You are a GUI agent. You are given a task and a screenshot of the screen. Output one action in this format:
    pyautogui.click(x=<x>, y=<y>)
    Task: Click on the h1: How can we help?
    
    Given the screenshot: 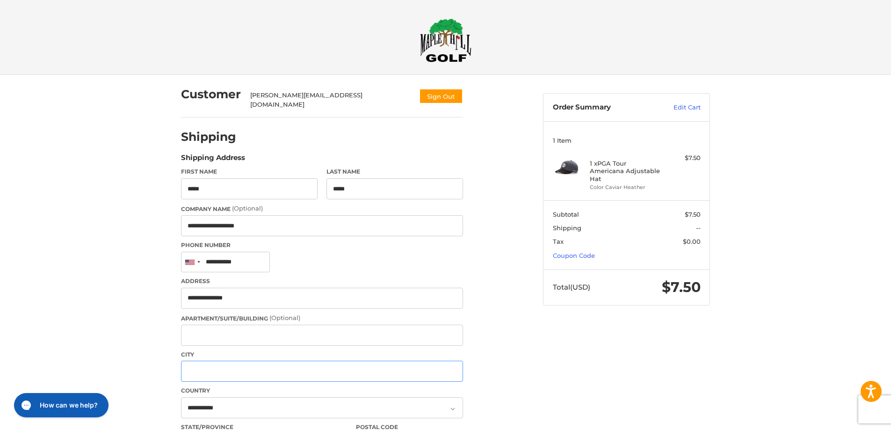 What is the action you would take?
    pyautogui.click(x=59, y=15)
    